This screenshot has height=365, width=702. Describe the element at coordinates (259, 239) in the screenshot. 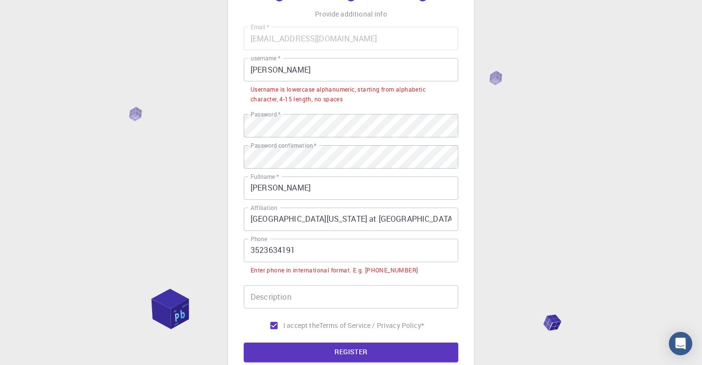

I see `label: Phone` at that location.